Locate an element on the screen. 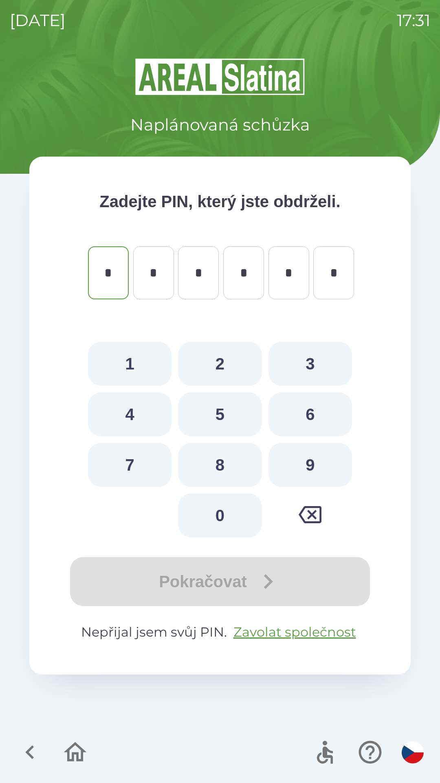  button: 5 is located at coordinates (220, 414).